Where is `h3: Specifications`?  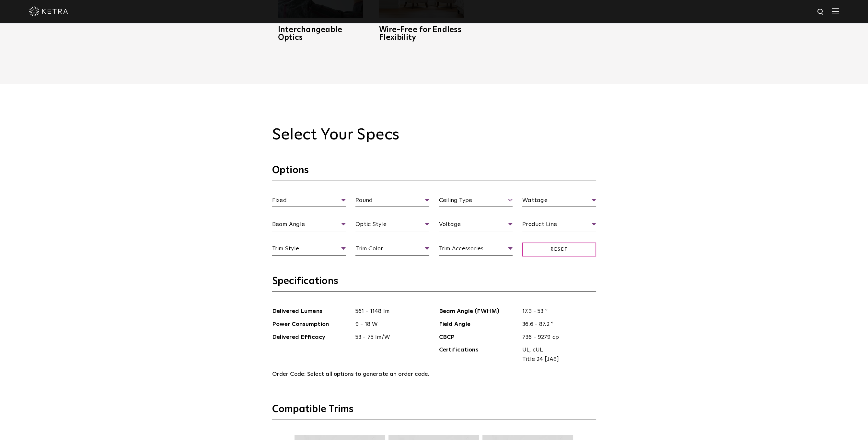 h3: Specifications is located at coordinates (434, 283).